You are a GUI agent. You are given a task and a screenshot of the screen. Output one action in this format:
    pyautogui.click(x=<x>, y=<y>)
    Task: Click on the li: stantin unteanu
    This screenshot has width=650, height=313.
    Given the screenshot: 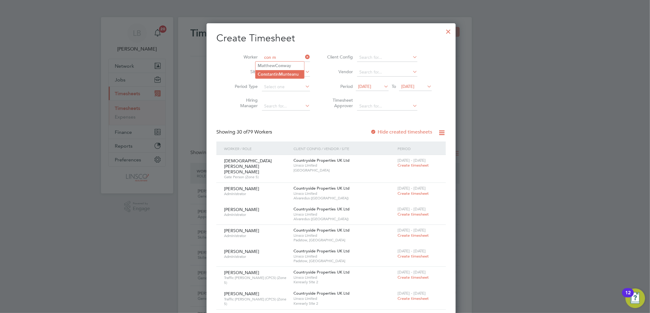 What is the action you would take?
    pyautogui.click(x=280, y=74)
    